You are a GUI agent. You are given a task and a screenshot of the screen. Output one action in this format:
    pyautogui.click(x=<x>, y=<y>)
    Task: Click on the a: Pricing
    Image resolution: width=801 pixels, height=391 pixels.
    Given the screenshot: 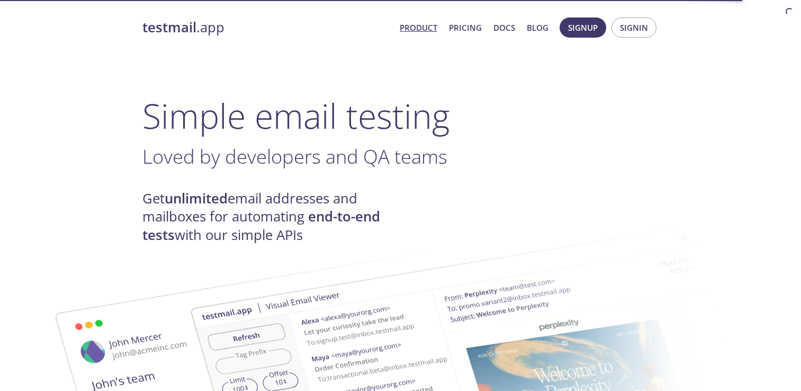 What is the action you would take?
    pyautogui.click(x=466, y=28)
    